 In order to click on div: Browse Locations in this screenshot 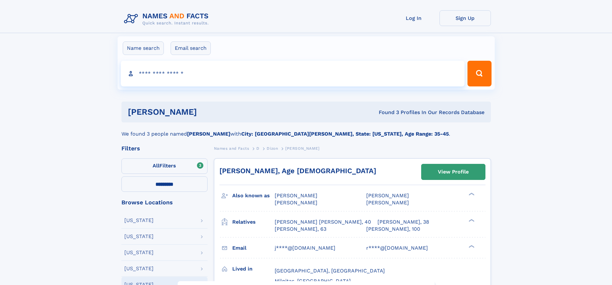, I will do `click(164, 202)`.